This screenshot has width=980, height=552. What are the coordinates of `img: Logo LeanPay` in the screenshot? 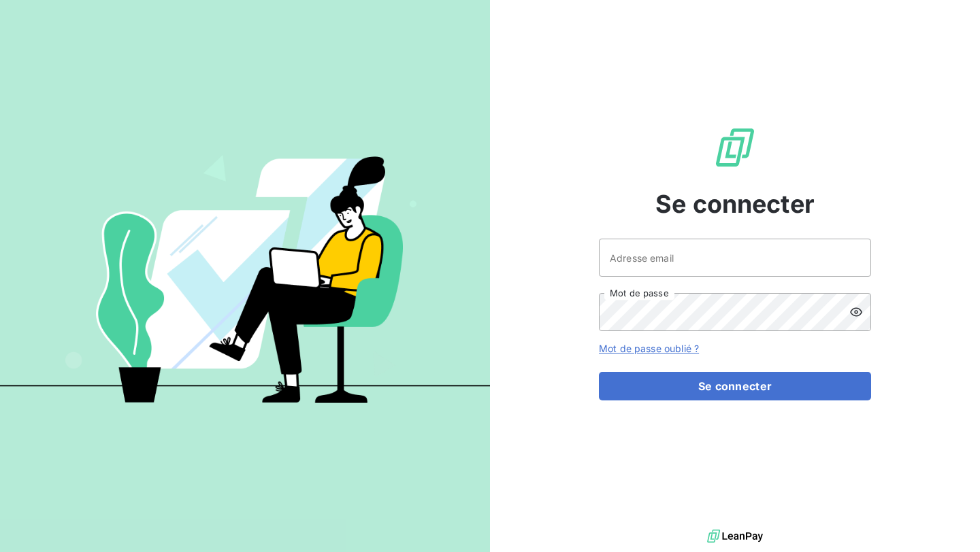 It's located at (735, 148).